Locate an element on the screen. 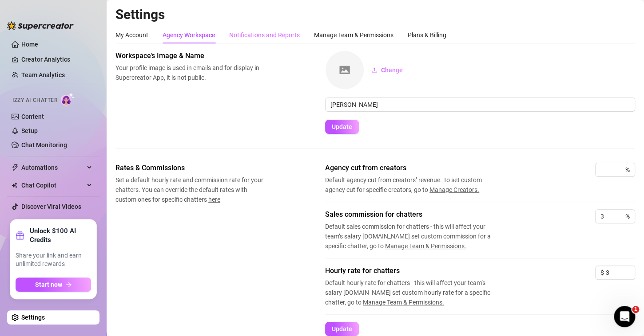  span: Hourly rate for chatters is located at coordinates (414, 271).